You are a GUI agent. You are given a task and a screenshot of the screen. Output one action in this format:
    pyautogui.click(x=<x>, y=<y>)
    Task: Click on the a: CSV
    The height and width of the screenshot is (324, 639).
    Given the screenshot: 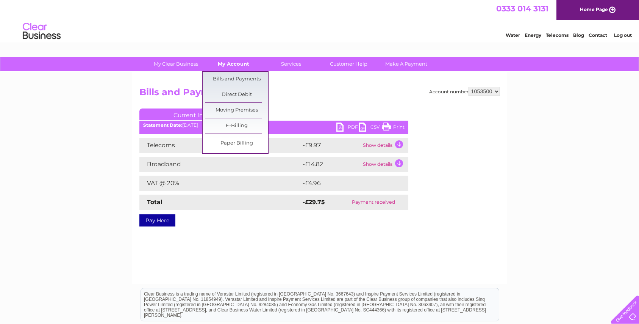 What is the action you would take?
    pyautogui.click(x=371, y=128)
    